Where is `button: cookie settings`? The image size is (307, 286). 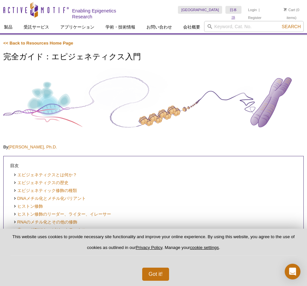
button: cookie settings is located at coordinates (204, 247).